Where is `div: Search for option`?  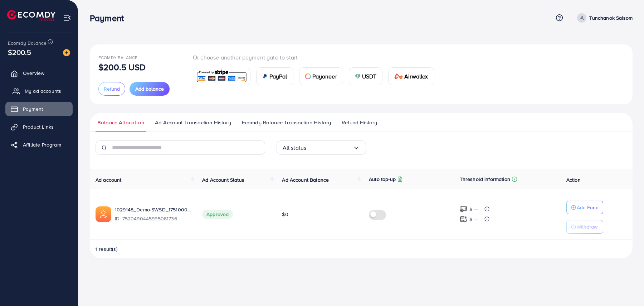
div: Search for option is located at coordinates (321, 148).